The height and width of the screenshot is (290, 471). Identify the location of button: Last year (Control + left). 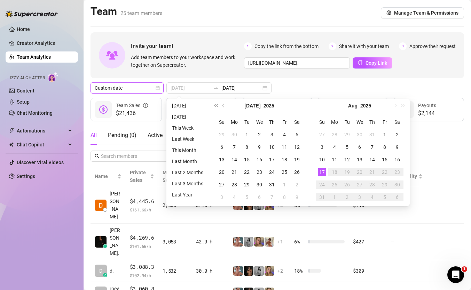
(216, 106).